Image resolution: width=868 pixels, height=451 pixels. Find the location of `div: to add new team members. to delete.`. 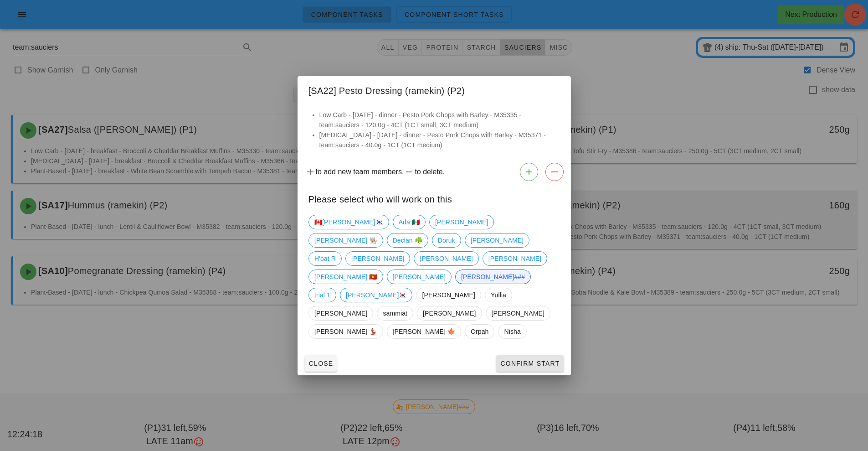

div: to add new team members. to delete. is located at coordinates (435, 172).